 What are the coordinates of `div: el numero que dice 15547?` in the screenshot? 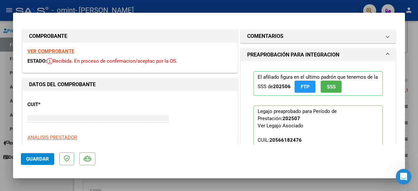 It's located at (89, 54).